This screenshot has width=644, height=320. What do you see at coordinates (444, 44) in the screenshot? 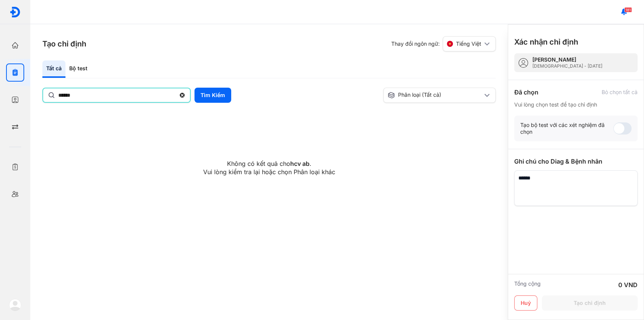
I see `div: Thay đổi ngôn ngữ:` at bounding box center [444, 44].